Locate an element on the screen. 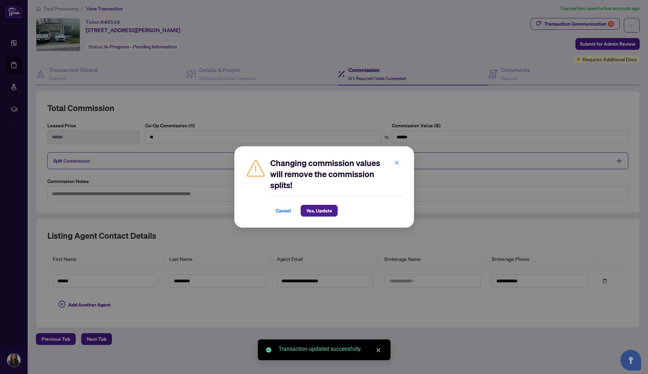 The image size is (648, 374). button: Open asap is located at coordinates (631, 360).